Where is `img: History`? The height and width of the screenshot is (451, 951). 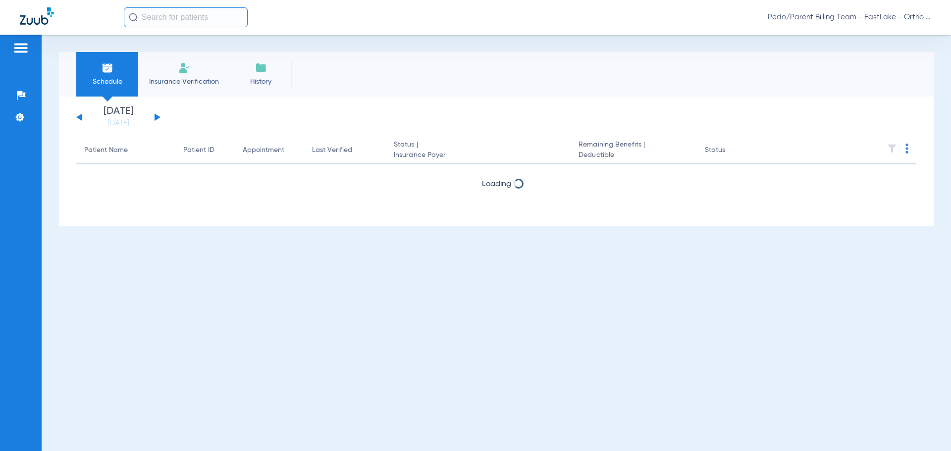 img: History is located at coordinates (261, 68).